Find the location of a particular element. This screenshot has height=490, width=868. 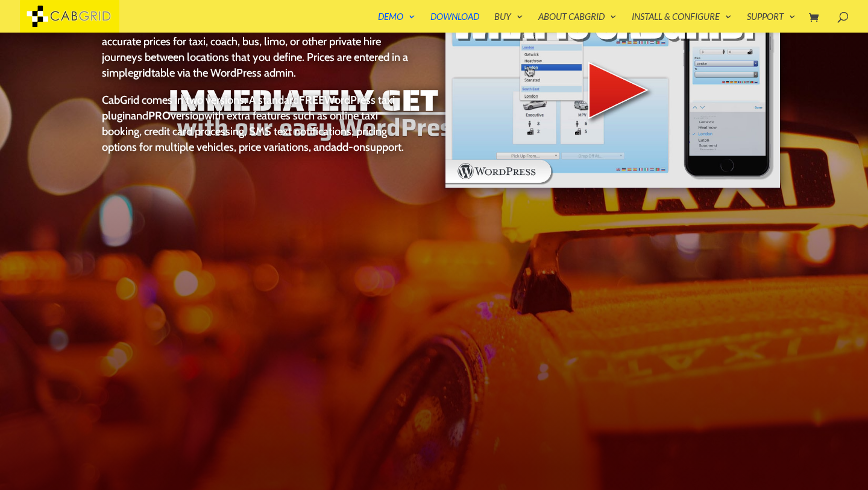

a: Download is located at coordinates (454, 23).